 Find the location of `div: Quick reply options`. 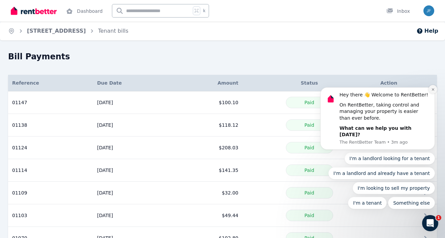

div: Quick reply options is located at coordinates (67, 153).